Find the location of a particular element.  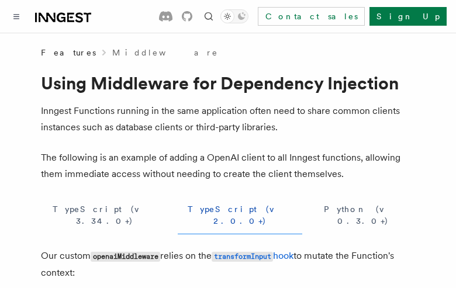

button: TypeScript (v 2.0.0+) is located at coordinates (240, 215).